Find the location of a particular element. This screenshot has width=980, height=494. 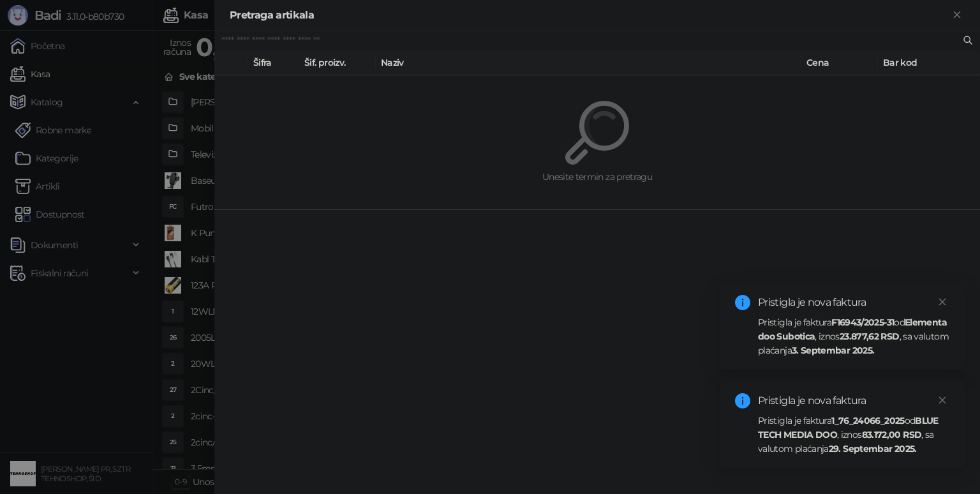

div: Pretraga artikala is located at coordinates (589, 16).